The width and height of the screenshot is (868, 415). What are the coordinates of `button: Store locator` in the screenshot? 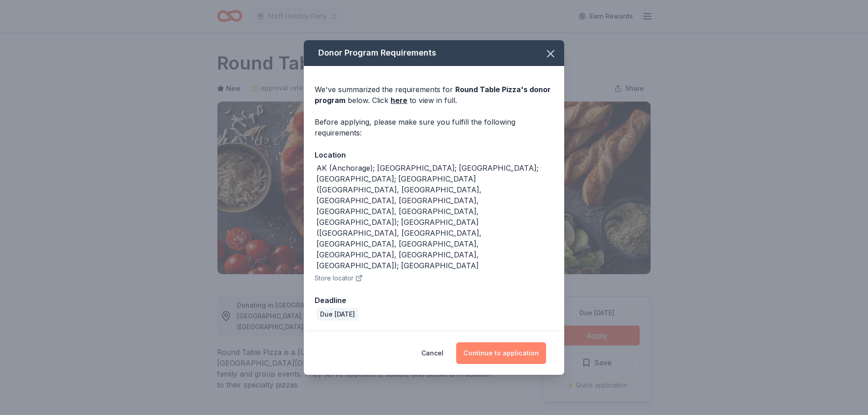 It's located at (339, 278).